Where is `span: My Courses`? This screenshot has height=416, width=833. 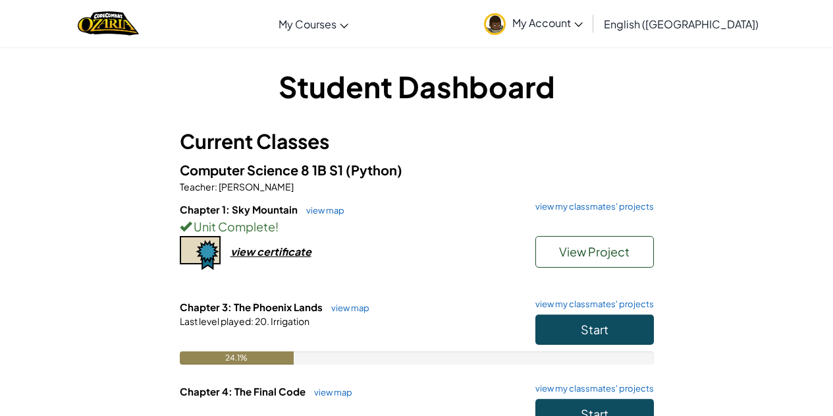
span: My Courses is located at coordinates (308, 24).